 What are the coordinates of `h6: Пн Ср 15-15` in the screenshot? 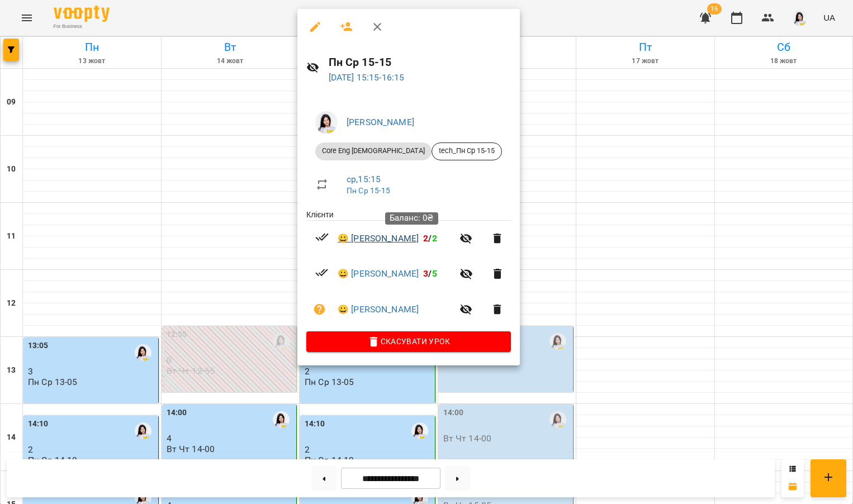 It's located at (420, 62).